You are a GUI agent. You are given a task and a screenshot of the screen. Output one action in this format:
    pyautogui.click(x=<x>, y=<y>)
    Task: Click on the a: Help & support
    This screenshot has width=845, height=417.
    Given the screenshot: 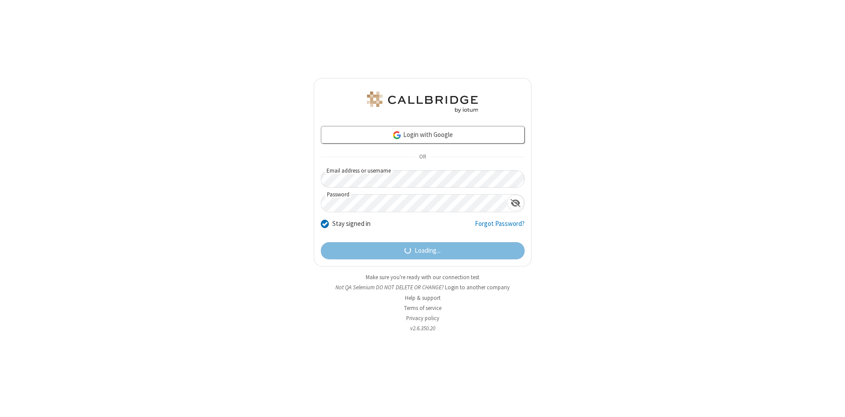 What is the action you would take?
    pyautogui.click(x=422, y=297)
    